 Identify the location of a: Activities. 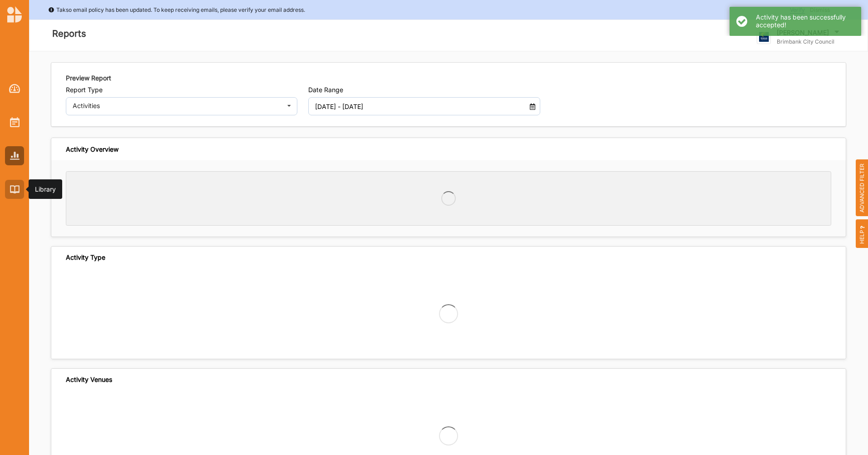
(14, 122).